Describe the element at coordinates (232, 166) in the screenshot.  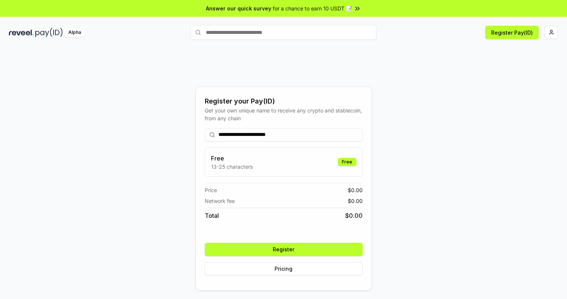
I see `p: 13-25 characters` at that location.